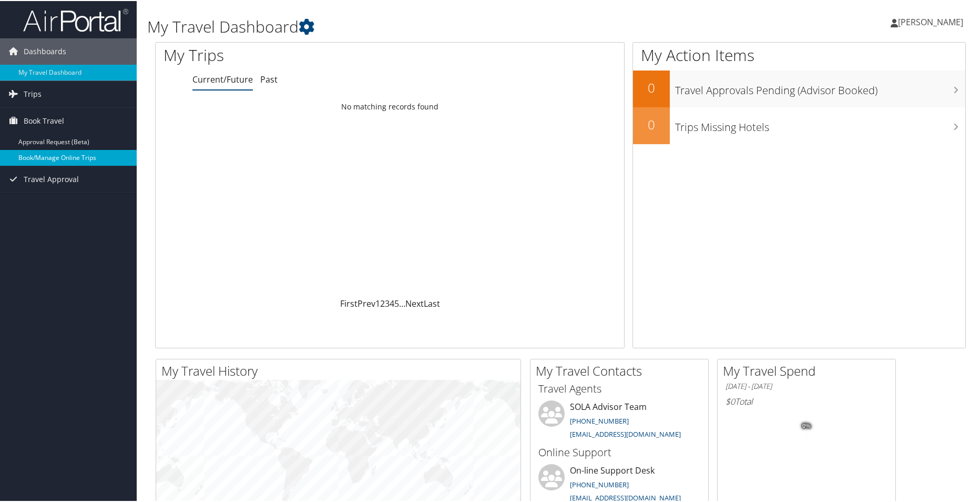  What do you see at coordinates (392, 302) in the screenshot?
I see `a: 4` at bounding box center [392, 302].